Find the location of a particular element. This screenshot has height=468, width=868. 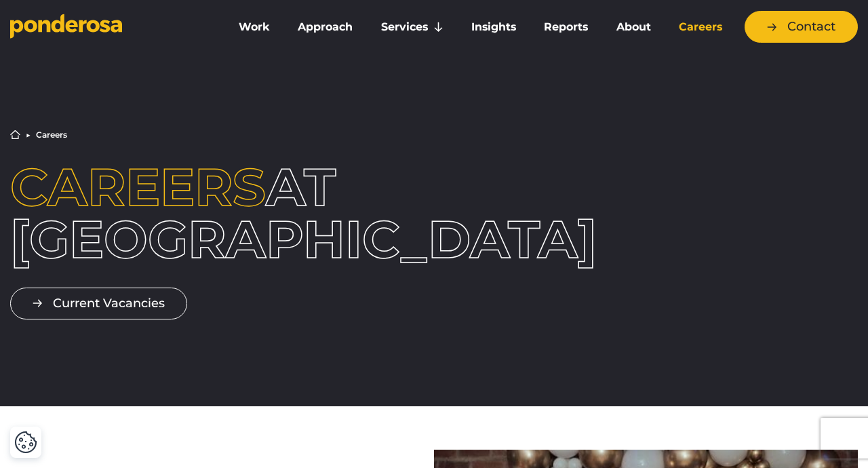

li: Careers is located at coordinates (51, 135).